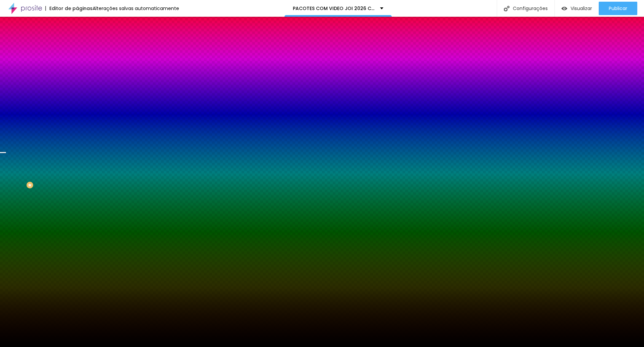 Image resolution: width=644 pixels, height=347 pixels. What do you see at coordinates (564, 8) in the screenshot?
I see `img: view-1.svg` at bounding box center [564, 8].